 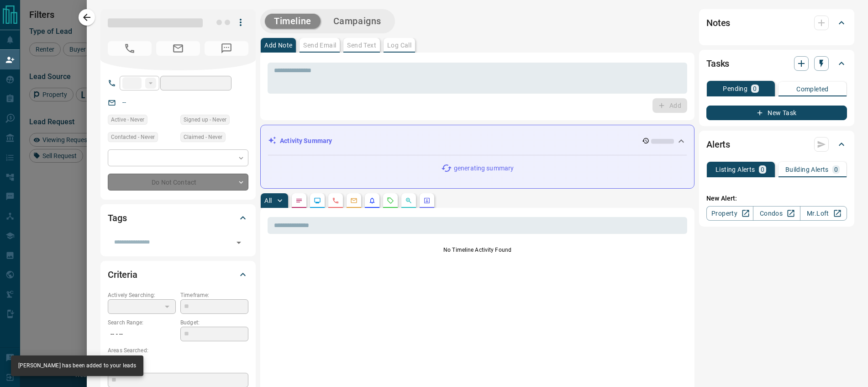 What do you see at coordinates (178, 275) in the screenshot?
I see `div: Criteria` at bounding box center [178, 275].